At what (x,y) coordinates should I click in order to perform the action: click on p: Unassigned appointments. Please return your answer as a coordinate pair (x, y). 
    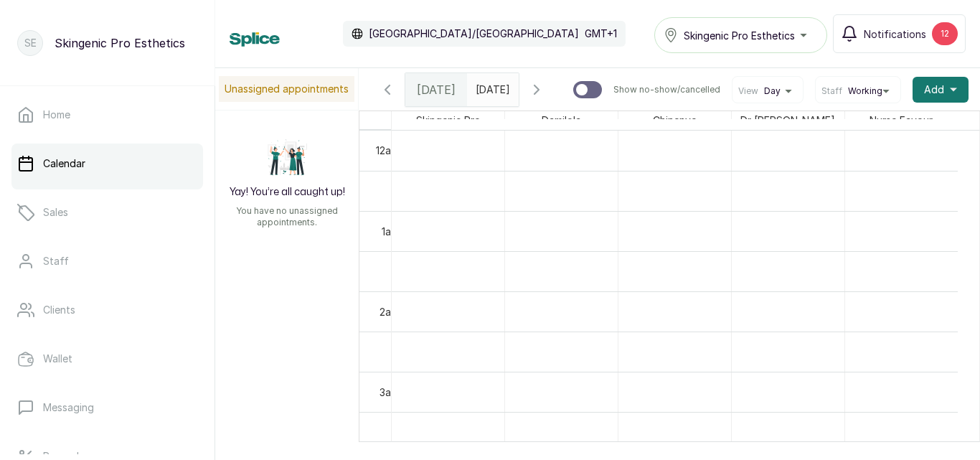
    Looking at the image, I should click on (287, 89).